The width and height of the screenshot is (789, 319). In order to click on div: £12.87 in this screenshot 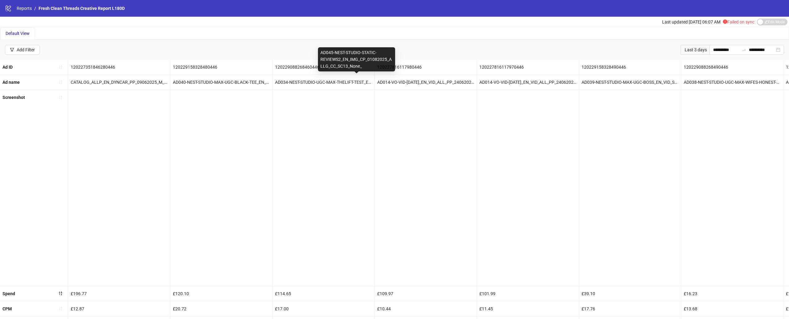, I will do `click(119, 308)`.